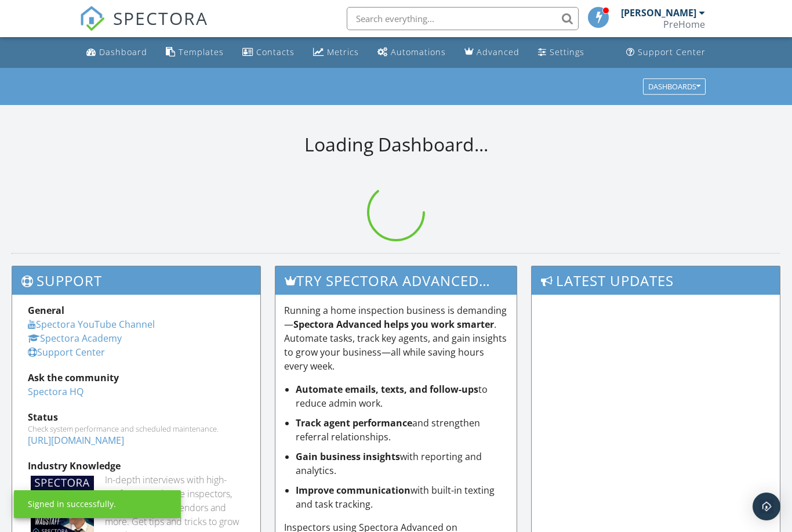  I want to click on div: Templates, so click(201, 52).